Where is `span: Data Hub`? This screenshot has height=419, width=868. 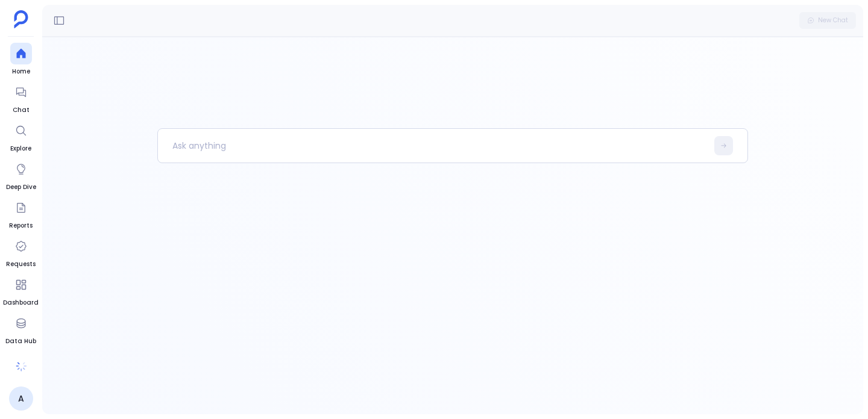
span: Data Hub is located at coordinates (20, 341).